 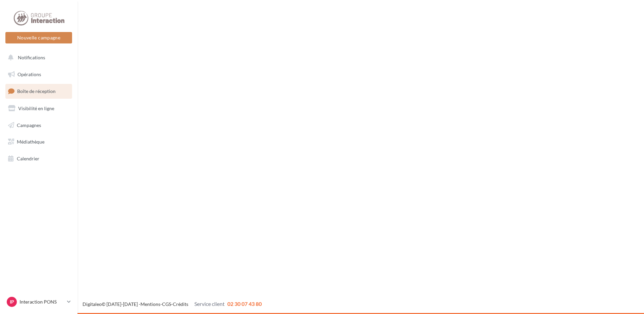 What do you see at coordinates (150, 304) in the screenshot?
I see `a: Mentions` at bounding box center [150, 304].